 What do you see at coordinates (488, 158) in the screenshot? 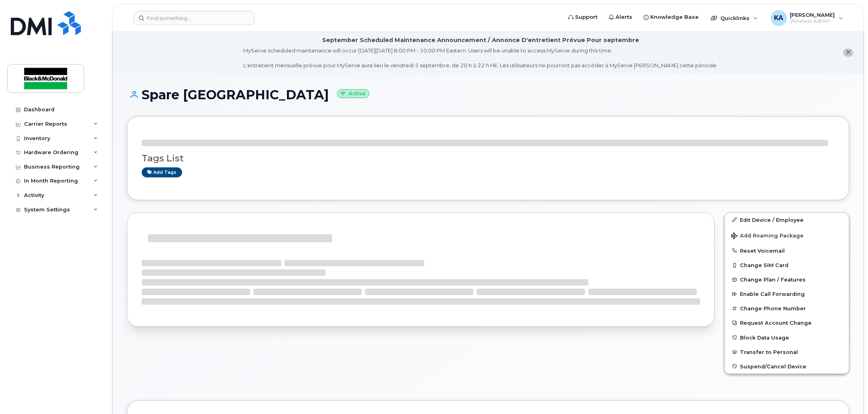
I see `h3: Tags List` at bounding box center [488, 158].